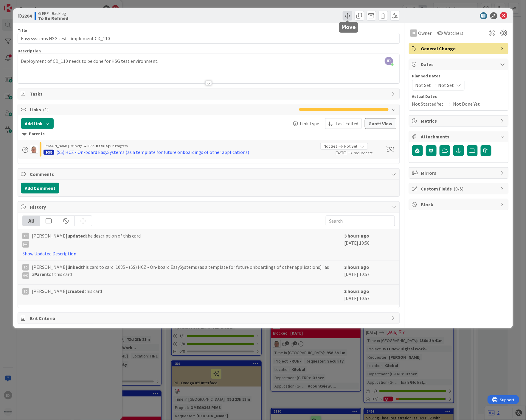 This screenshot has width=526, height=420. What do you see at coordinates (428, 104) in the screenshot?
I see `span: Not Started Yet` at bounding box center [428, 104].